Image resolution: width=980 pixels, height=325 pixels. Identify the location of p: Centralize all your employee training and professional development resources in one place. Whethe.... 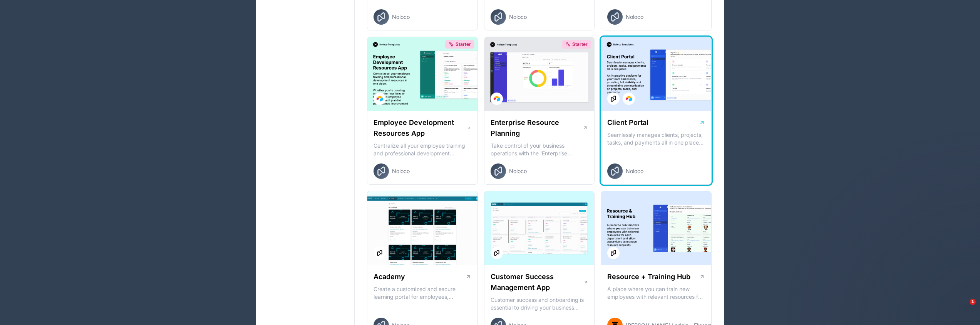
(422, 149).